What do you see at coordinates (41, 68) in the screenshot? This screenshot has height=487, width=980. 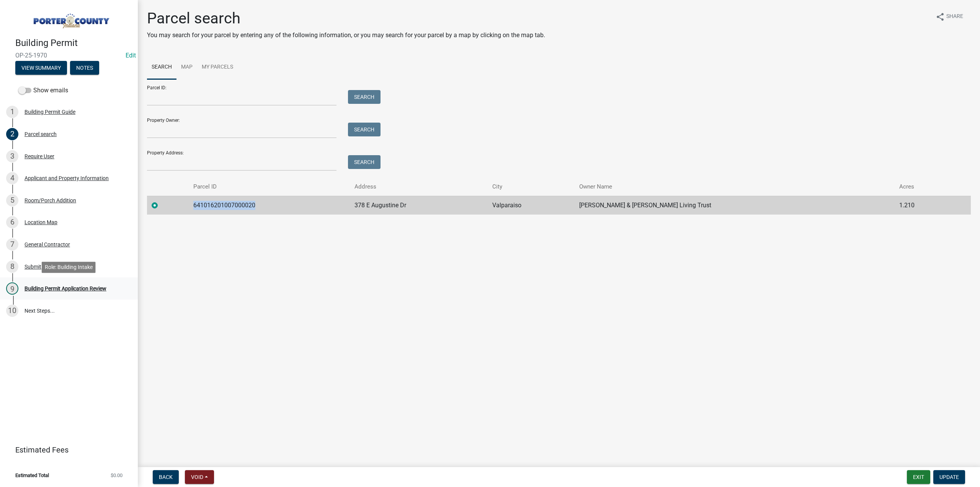 I see `wm-modal-confirm: Summary` at bounding box center [41, 68].